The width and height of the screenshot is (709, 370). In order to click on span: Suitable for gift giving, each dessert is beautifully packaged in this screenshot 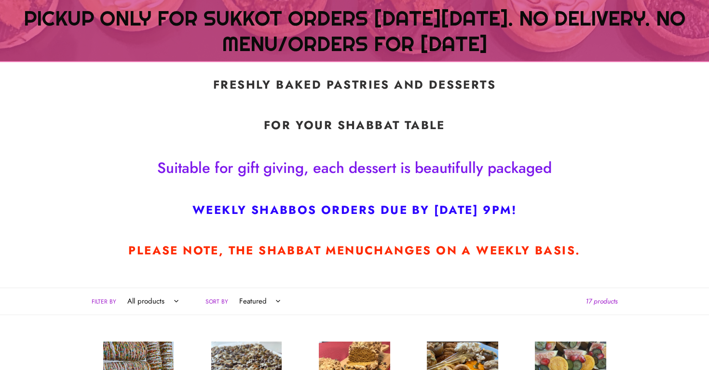, I will do `click(354, 168)`.